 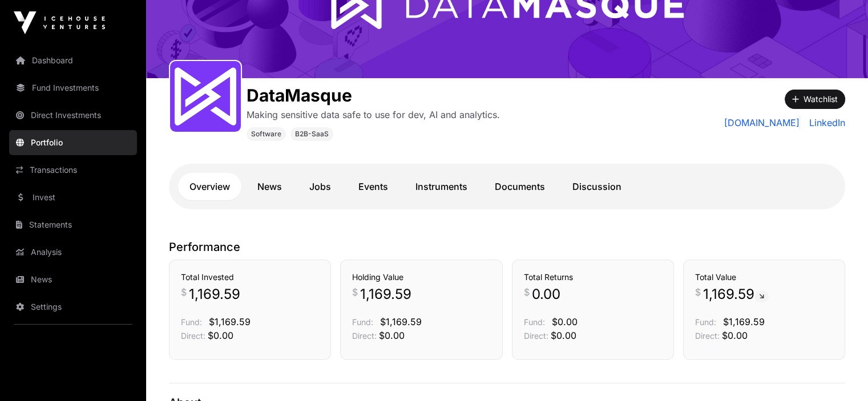 What do you see at coordinates (421, 277) in the screenshot?
I see `h3: Holding Value` at bounding box center [421, 277].